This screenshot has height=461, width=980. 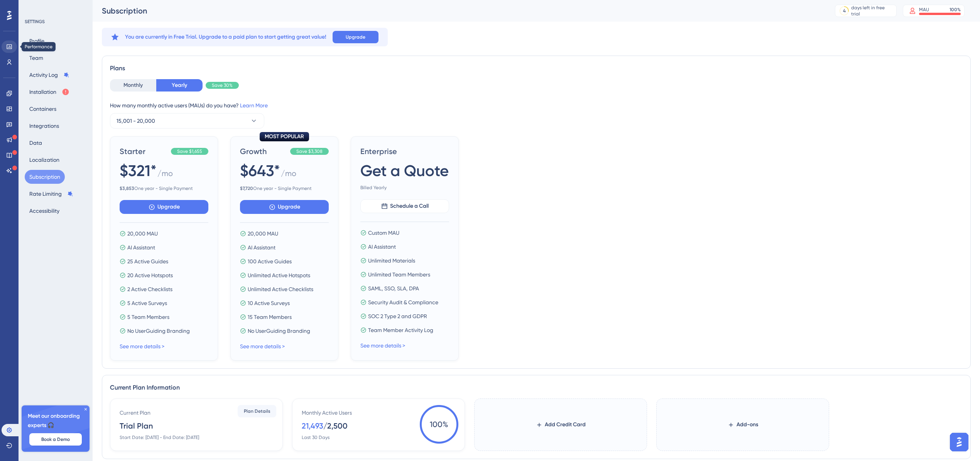 I want to click on span: You are currently in Free Trial. Upgrade to a paid plan to start getting great value!, so click(x=226, y=37).